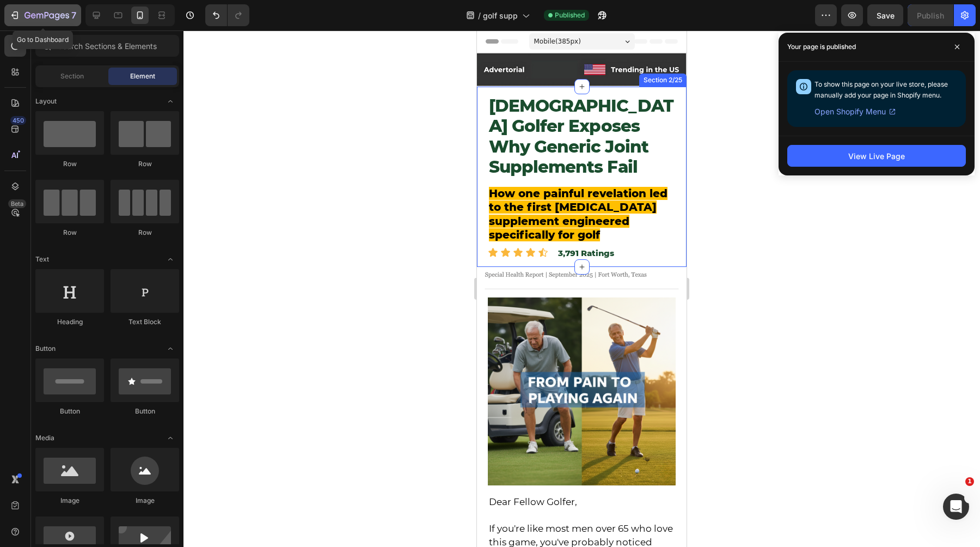 The width and height of the screenshot is (980, 547). I want to click on span: Dear Fellow Golfer,, so click(56, 471).